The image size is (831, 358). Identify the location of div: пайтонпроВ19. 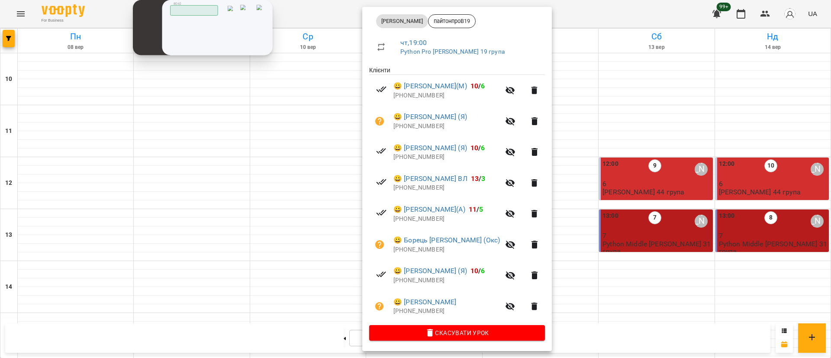
(452, 21).